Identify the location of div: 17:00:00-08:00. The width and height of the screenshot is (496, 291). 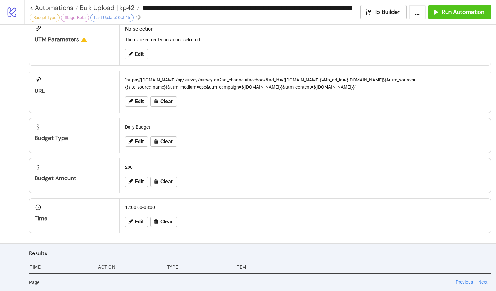
(305, 207).